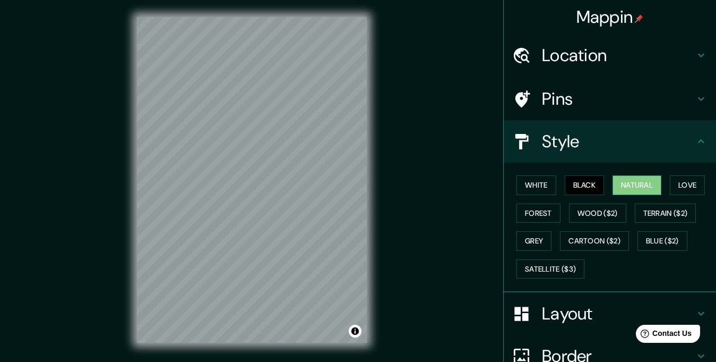 The width and height of the screenshot is (716, 362). What do you see at coordinates (610, 99) in the screenshot?
I see `div: Pins` at bounding box center [610, 99].